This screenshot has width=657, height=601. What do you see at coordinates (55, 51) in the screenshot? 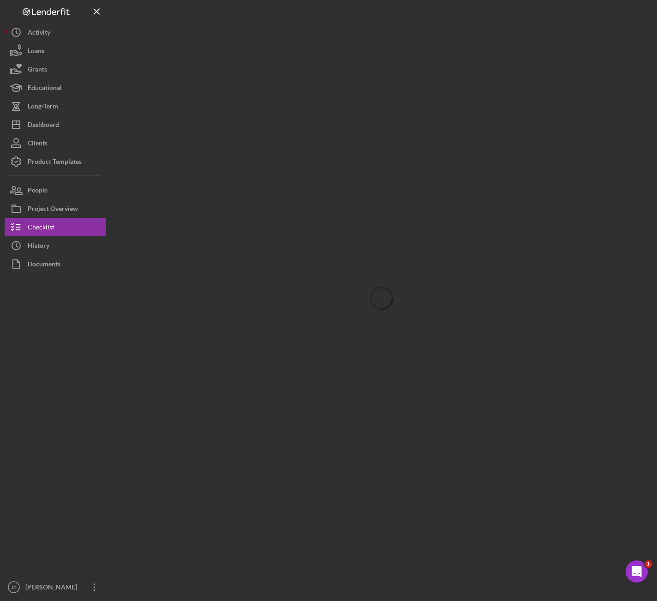
I see `a: Loans` at bounding box center [55, 51].